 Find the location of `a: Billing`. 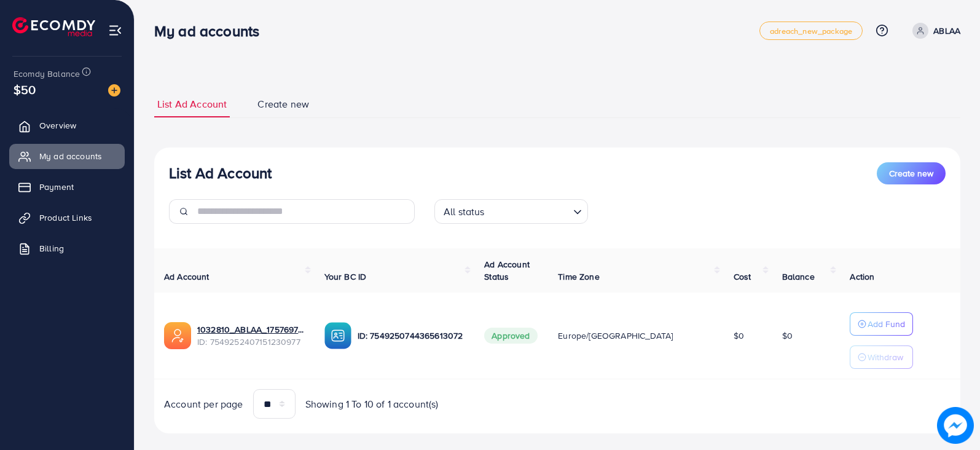

a: Billing is located at coordinates (67, 248).